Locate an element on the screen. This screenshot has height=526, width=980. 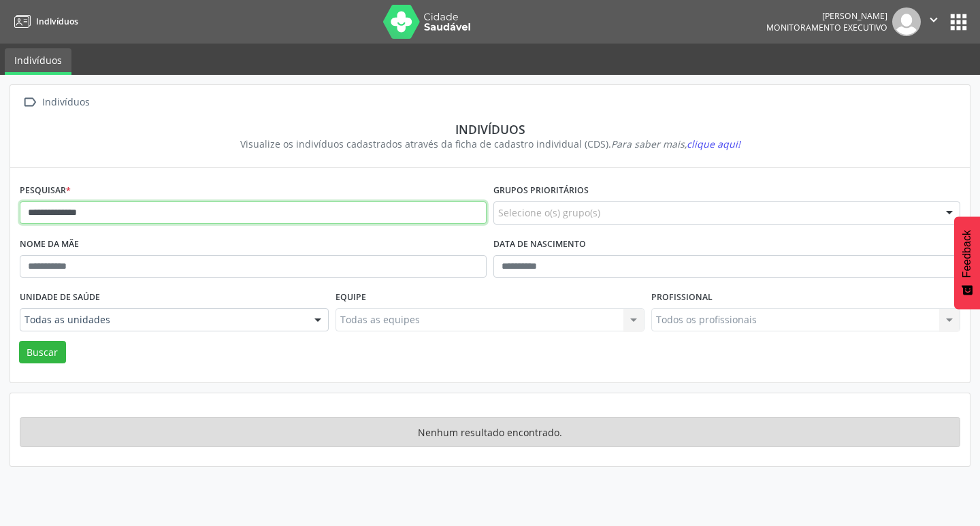
span: clique aqui! is located at coordinates (713, 143).